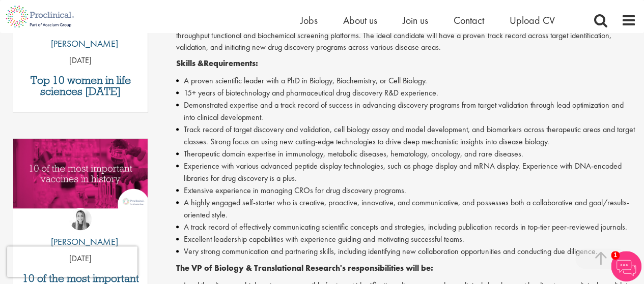 The width and height of the screenshot is (644, 284). I want to click on li: Therapeutic domain expertise in immunology, metabolic diseases, hematology, oncology, and rare di..., so click(406, 154).